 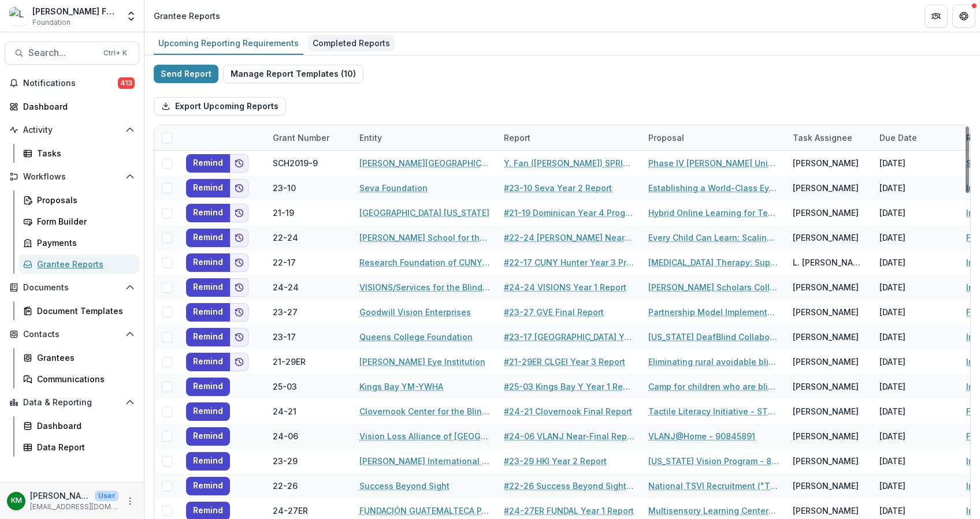 I want to click on a: #21-19 Dominican Year 4 Progress Report, so click(x=569, y=213).